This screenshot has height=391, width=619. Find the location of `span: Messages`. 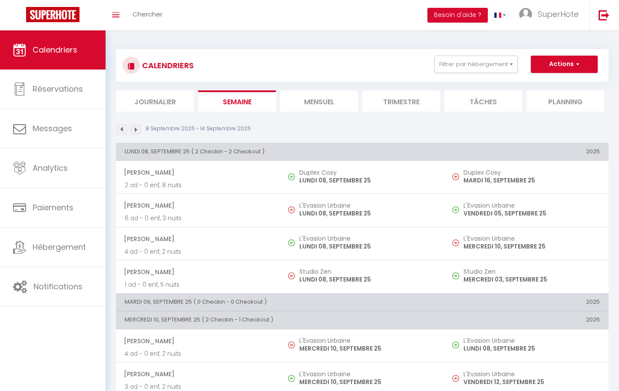

span: Messages is located at coordinates (52, 128).